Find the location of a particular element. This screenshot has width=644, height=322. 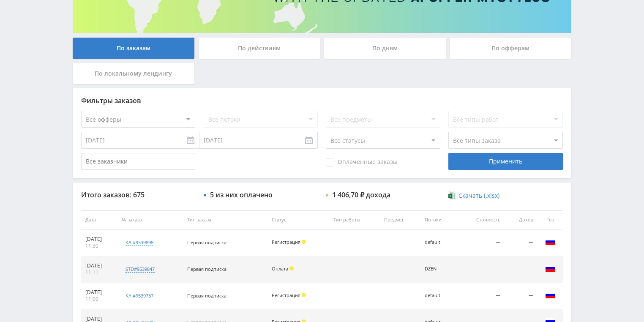

div: По дням is located at coordinates (385, 48).